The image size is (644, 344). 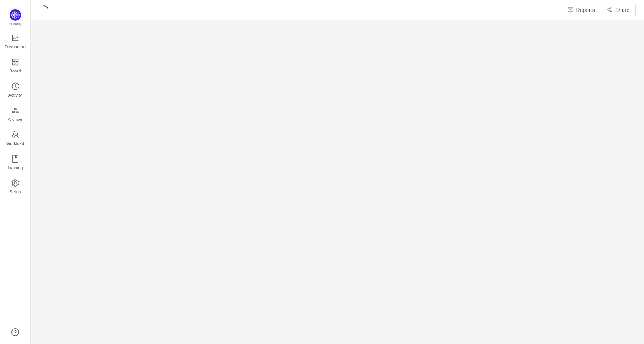 I want to click on a: Activity, so click(x=15, y=90).